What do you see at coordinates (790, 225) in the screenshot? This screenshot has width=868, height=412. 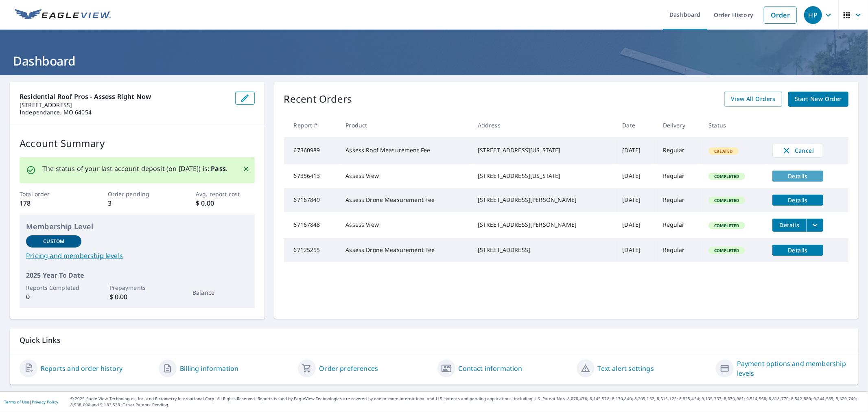 I see `button: detailsBtn-67167848` at bounding box center [790, 225].